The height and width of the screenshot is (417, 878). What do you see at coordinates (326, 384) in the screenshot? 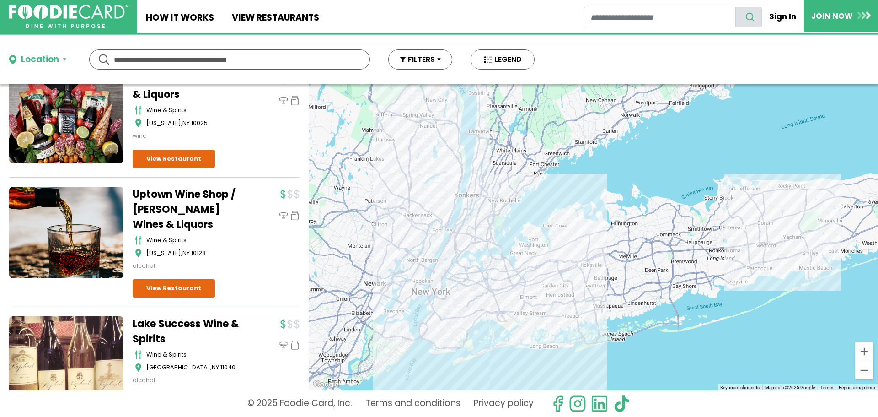
I see `a: Open this area in Google Maps (opens a new window)` at bounding box center [326, 384].